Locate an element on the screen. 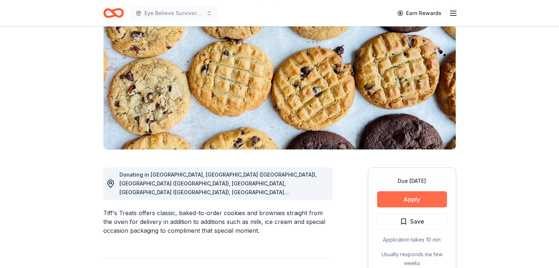 This screenshot has width=559, height=268. a: Home is located at coordinates (113, 13).